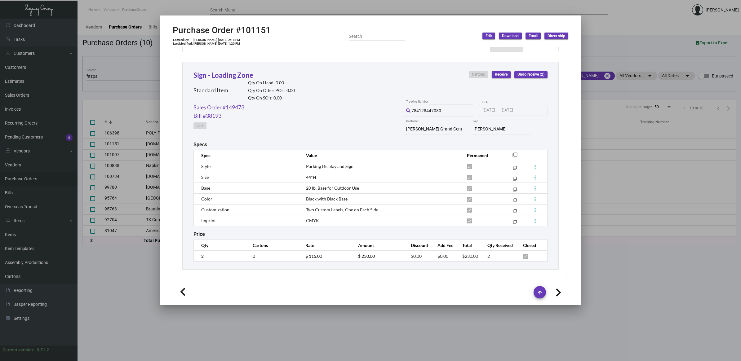 This screenshot has width=741, height=361. Describe the element at coordinates (499, 245) in the screenshot. I see `th: Qty Received` at that location.